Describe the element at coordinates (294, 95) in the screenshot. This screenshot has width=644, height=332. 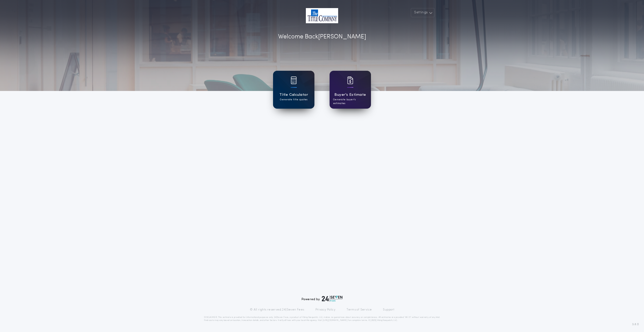
I see `h1: Title Calculator` at that location.